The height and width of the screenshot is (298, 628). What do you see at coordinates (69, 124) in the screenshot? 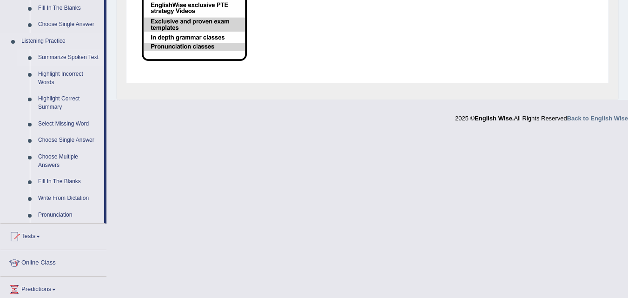
I see `a: Select Missing Word` at bounding box center [69, 124].